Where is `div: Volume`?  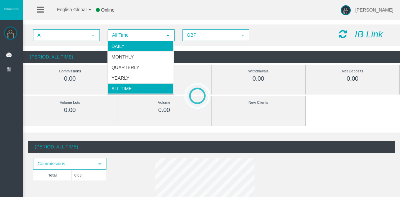
div: Volume is located at coordinates (164, 102).